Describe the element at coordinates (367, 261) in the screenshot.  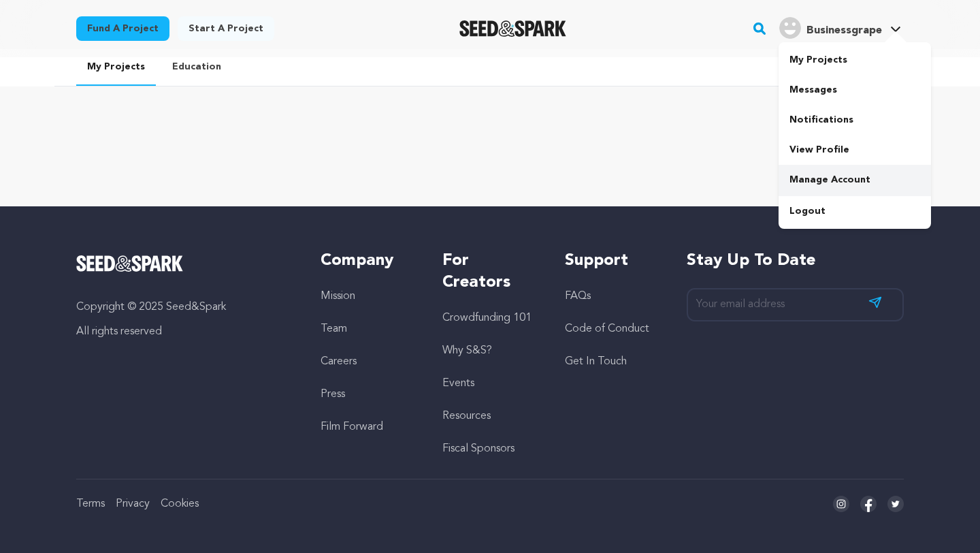
I see `h5: Company` at that location.